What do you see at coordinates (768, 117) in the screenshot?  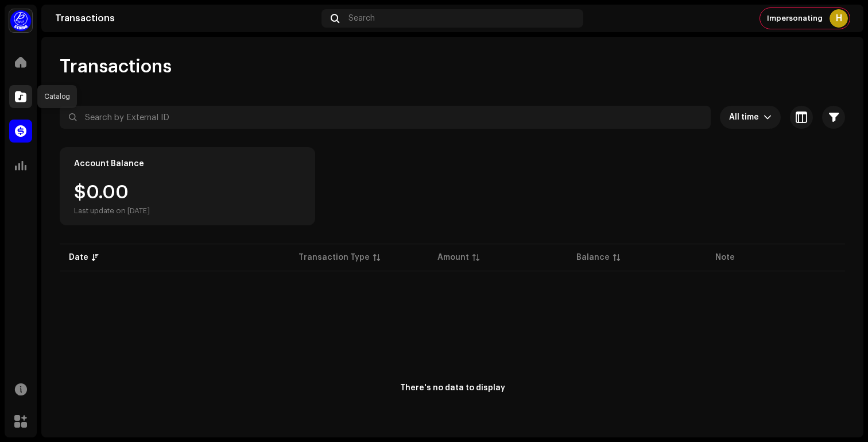 I see `div: dropdown trigger` at bounding box center [768, 117].